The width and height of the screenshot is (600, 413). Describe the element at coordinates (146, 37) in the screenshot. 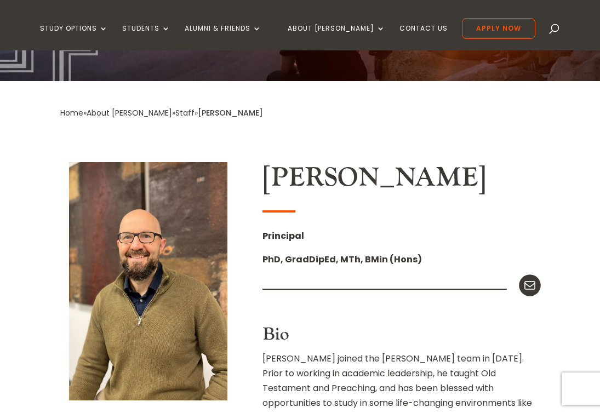

I see `a: Students` at that location.